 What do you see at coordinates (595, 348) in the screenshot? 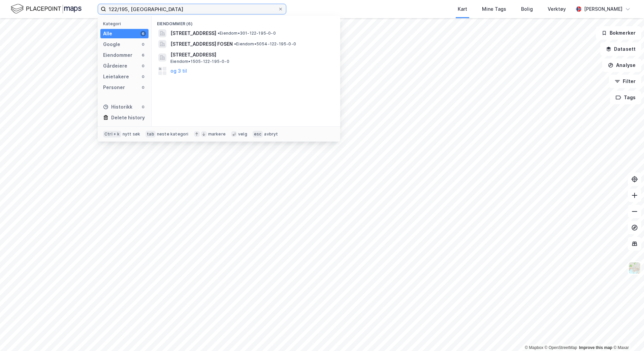
I see `a: Improve this map` at bounding box center [595, 348].